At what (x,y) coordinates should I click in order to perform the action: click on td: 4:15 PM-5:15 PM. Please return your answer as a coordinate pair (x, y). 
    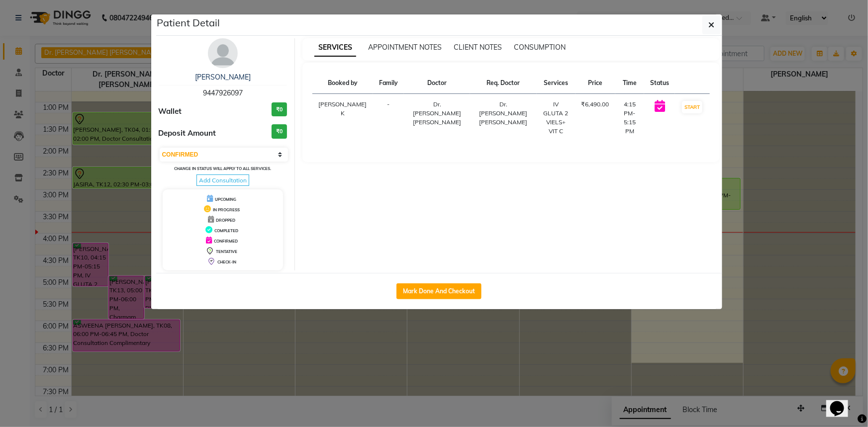
    Looking at the image, I should click on (630, 118).